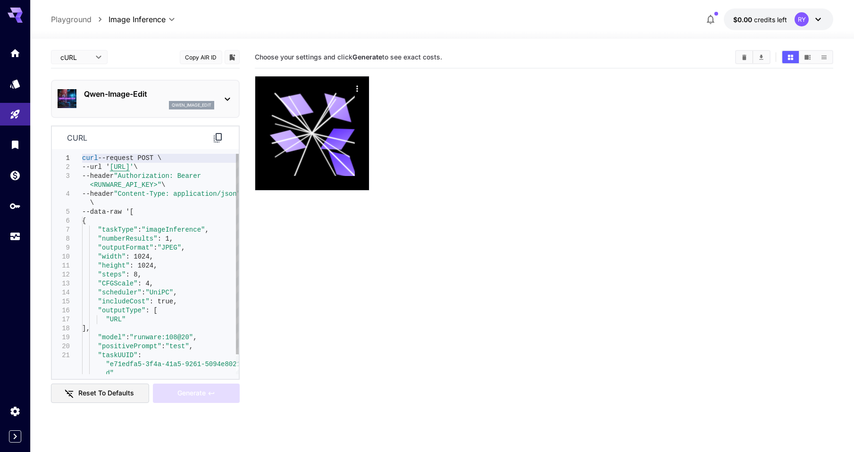  Describe the element at coordinates (61, 221) in the screenshot. I see `div: 6` at that location.